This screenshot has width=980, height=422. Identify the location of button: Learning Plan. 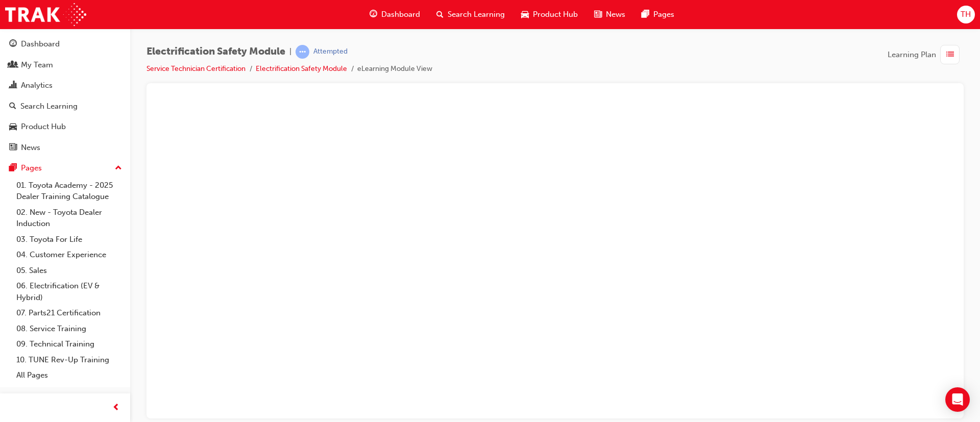
(925, 55).